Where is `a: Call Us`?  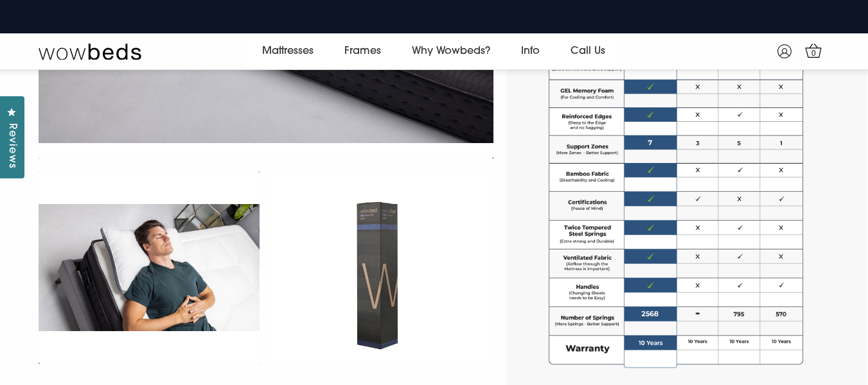 a: Call Us is located at coordinates (588, 51).